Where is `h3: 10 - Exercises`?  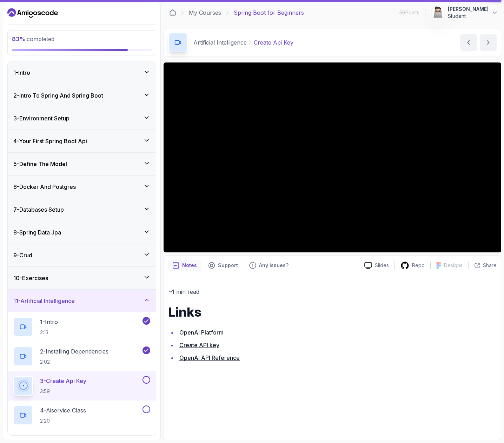 h3: 10 - Exercises is located at coordinates (30, 278).